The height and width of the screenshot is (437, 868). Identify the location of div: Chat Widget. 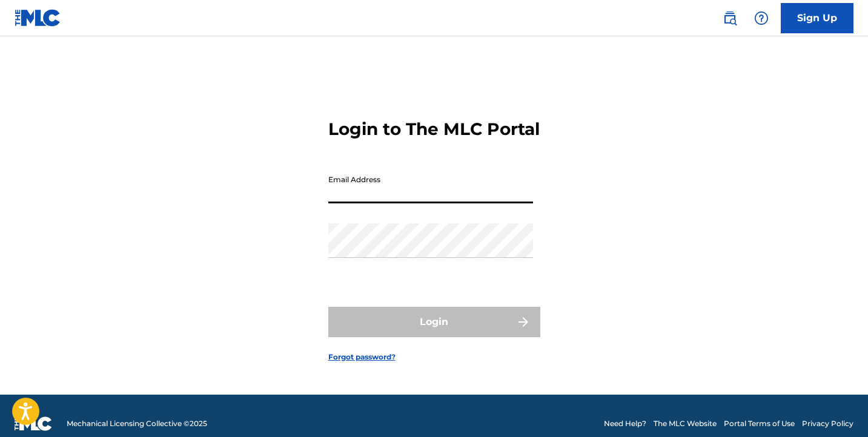
(838, 408).